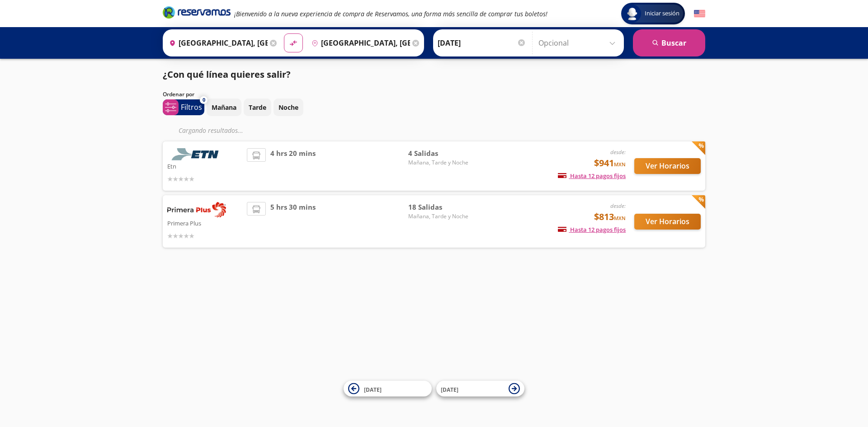  Describe the element at coordinates (440, 153) in the screenshot. I see `span: 4 Salidas` at that location.